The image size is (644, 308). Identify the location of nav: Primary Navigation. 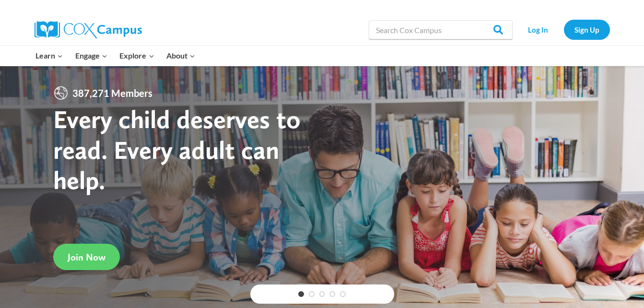
(115, 56).